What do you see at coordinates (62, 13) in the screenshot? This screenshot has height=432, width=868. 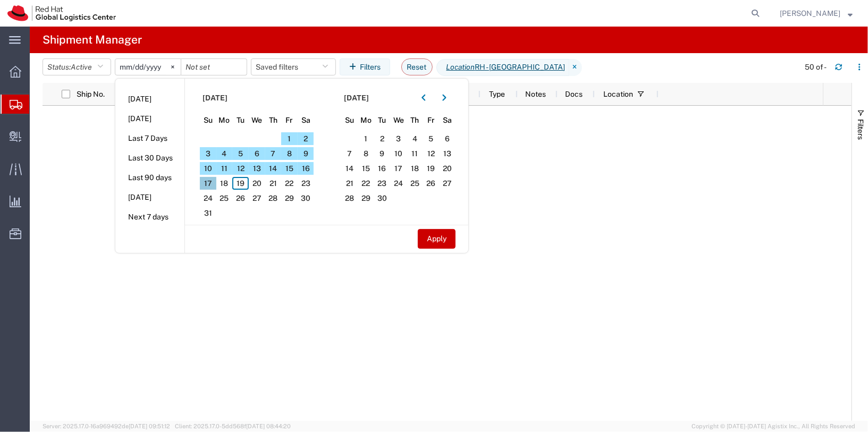 I see `img: logo` at bounding box center [62, 13].